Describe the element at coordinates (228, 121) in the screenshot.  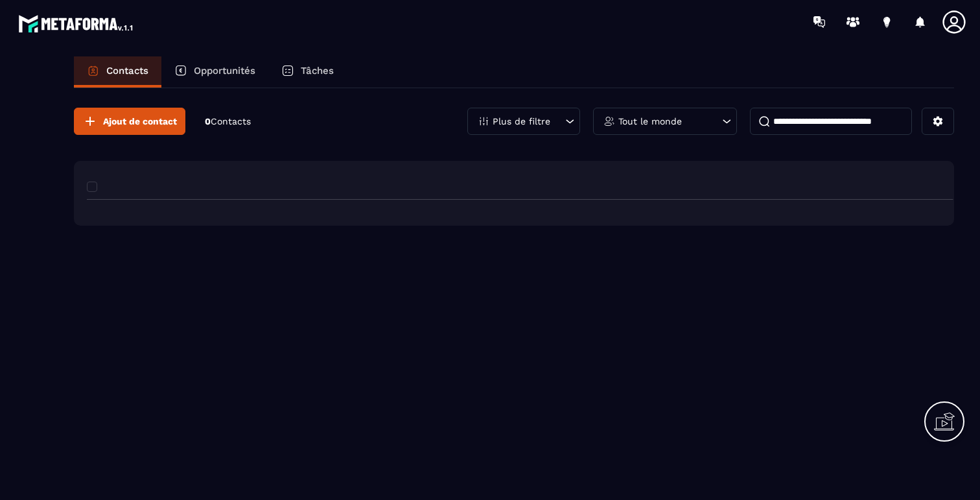
I see `p: 0` at that location.